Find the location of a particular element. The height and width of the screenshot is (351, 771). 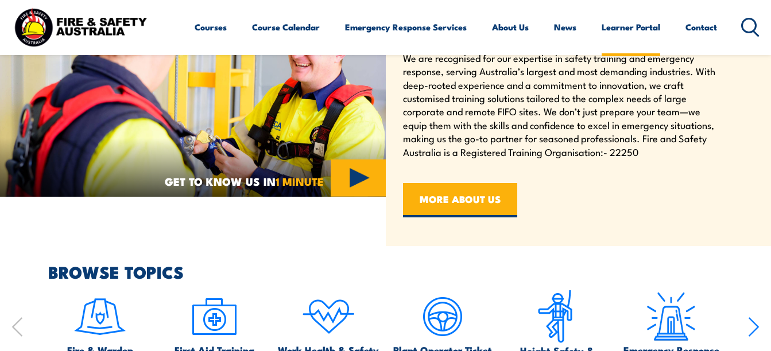

span: GET TO KNOW US IN is located at coordinates (244, 181).